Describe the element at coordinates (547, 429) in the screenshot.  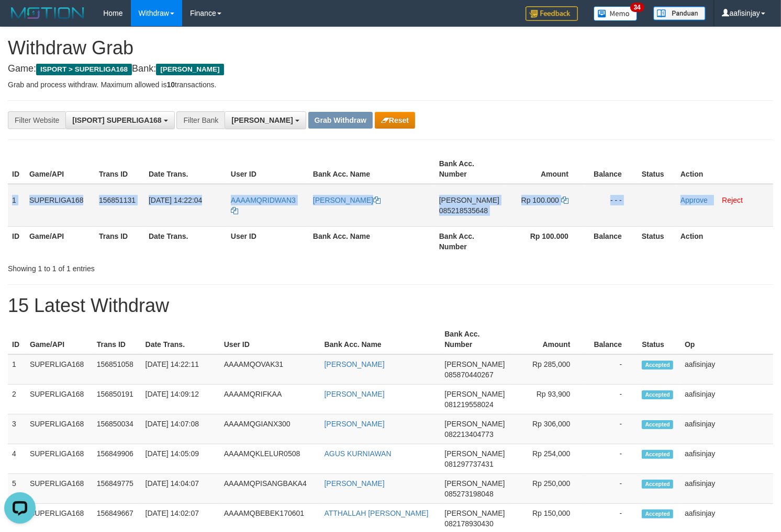
I see `td: Rp 306,000` at that location.